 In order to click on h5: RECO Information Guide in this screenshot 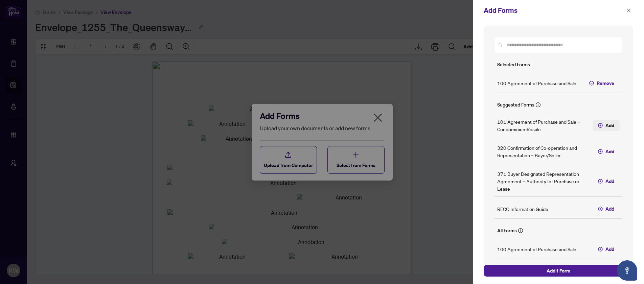, I will do `click(522, 209)`.